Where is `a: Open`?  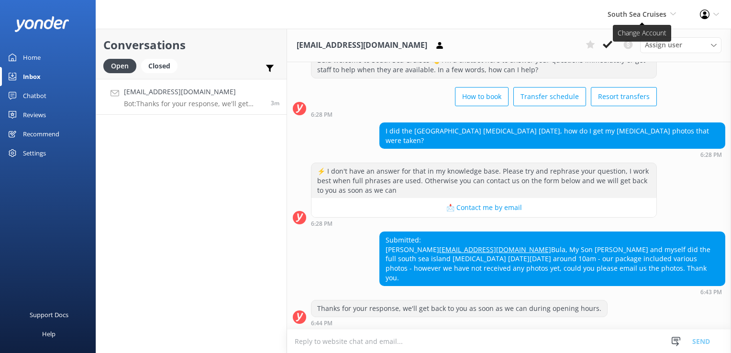
a: Open is located at coordinates (122, 66).